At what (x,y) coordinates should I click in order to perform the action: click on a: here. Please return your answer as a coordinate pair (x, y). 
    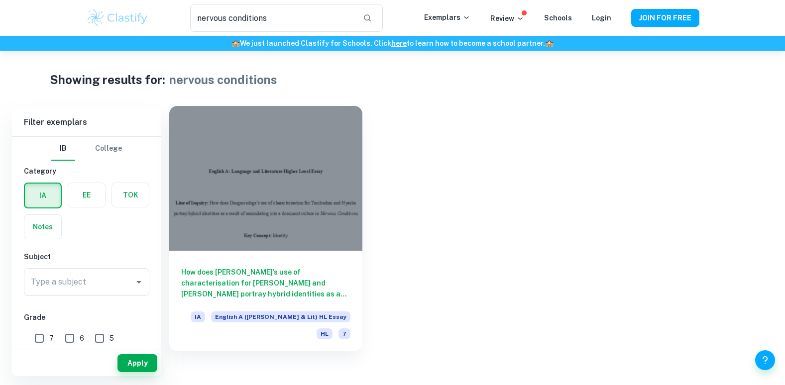
    Looking at the image, I should click on (399, 43).